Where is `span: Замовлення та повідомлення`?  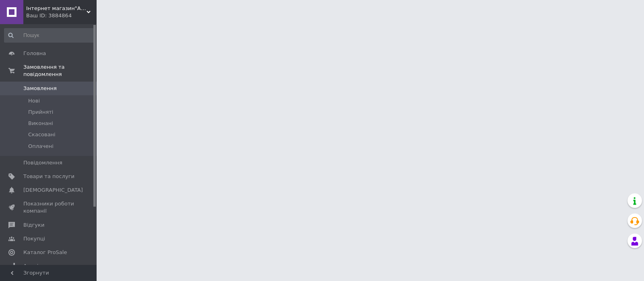
span: Замовлення та повідомлення is located at coordinates (60, 70).